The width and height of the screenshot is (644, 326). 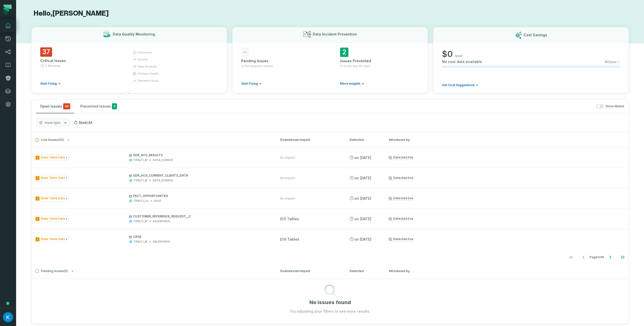 What do you see at coordinates (257, 66) in the screenshot?
I see `span: in Pull Request checks` at bounding box center [257, 66].